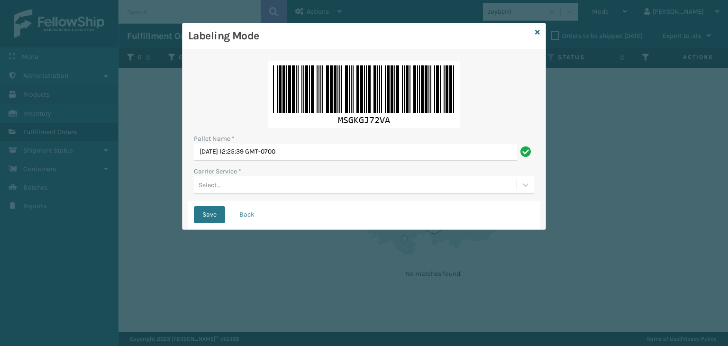 The height and width of the screenshot is (346, 728). I want to click on div: Select..., so click(209, 185).